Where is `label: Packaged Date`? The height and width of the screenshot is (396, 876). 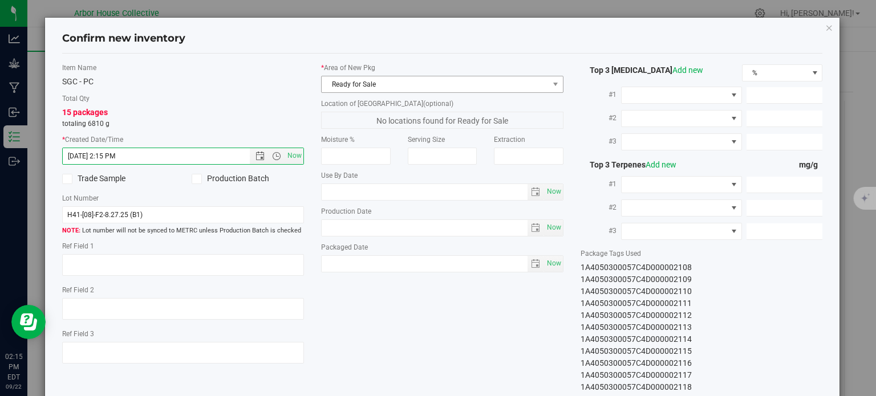 label: Packaged Date is located at coordinates (442, 247).